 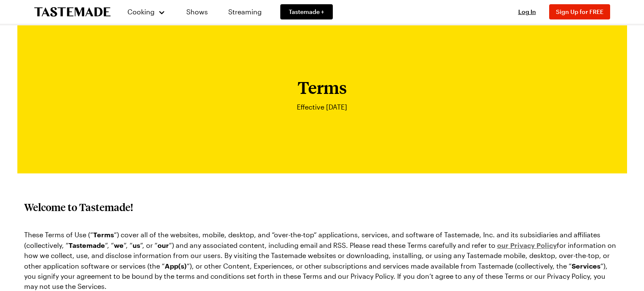 I want to click on span: Tastemade +, so click(x=306, y=12).